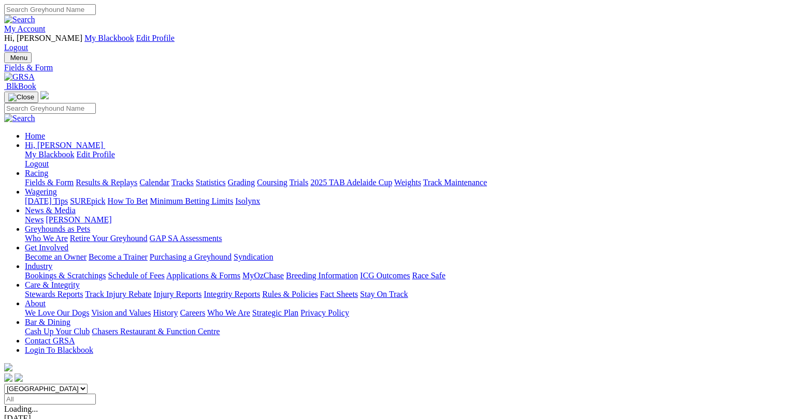 The height and width of the screenshot is (419, 788). Describe the element at coordinates (182, 182) in the screenshot. I see `a: Tracks` at that location.